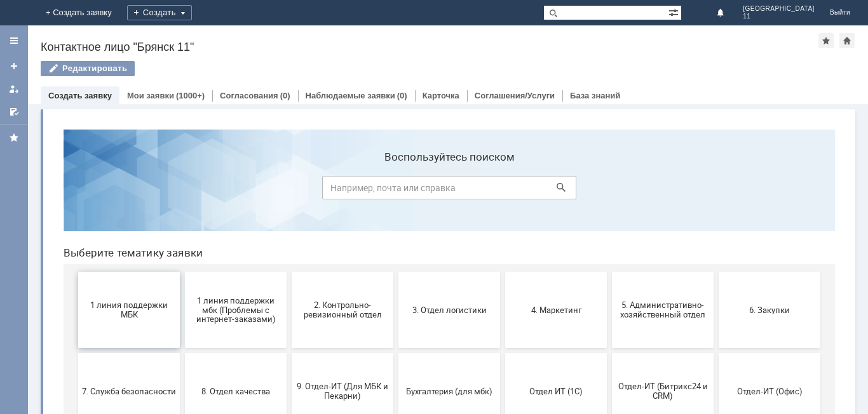  Describe the element at coordinates (396, 272) in the screenshot. I see `button: Бухгалтерия (для мбк)` at that location.